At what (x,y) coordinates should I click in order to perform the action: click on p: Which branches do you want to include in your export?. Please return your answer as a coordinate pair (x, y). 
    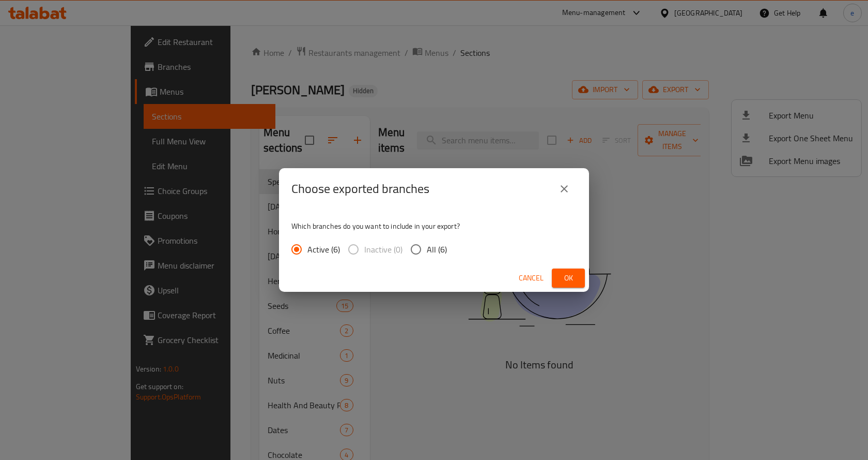
    Looking at the image, I should click on (434, 226).